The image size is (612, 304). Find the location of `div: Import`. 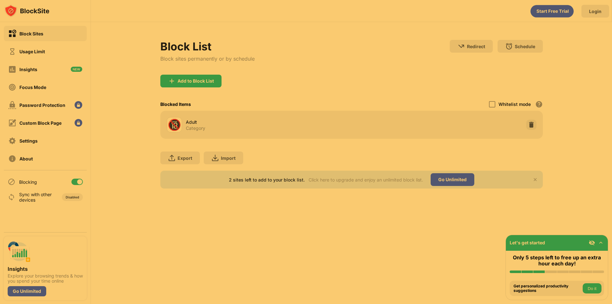

div: Import is located at coordinates (228, 158).